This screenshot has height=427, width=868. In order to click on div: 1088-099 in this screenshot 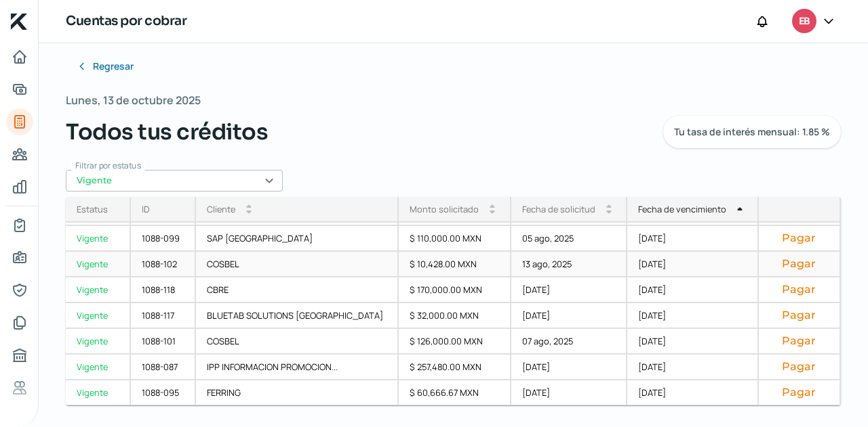, I will do `click(164, 239)`.